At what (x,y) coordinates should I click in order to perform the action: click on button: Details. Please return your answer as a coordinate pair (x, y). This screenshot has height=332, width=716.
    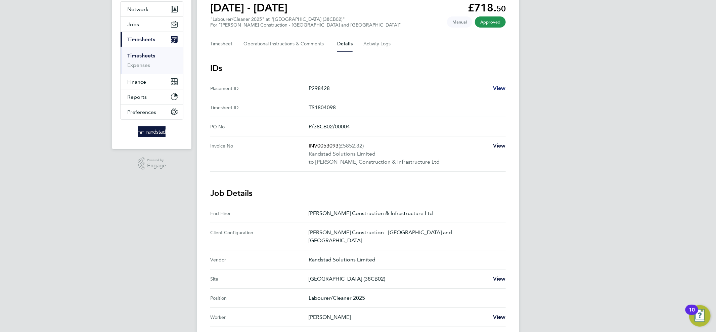
    Looking at the image, I should click on (345, 44).